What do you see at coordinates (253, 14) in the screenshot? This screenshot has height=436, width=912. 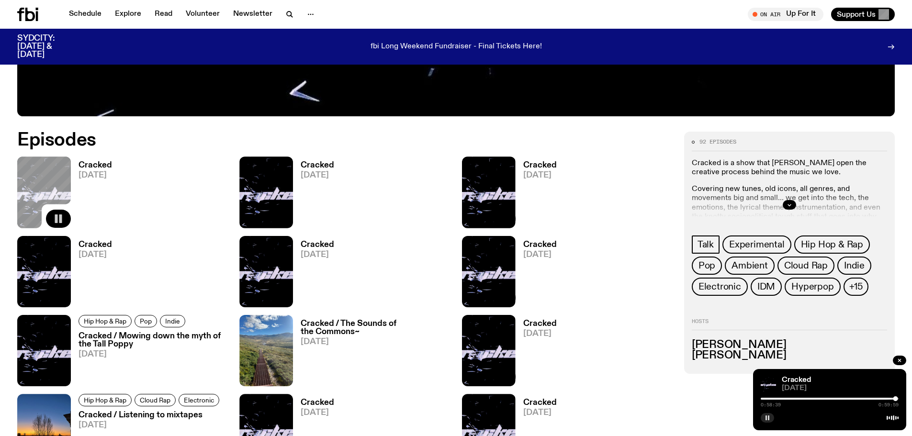 I see `a: Newsletter` at bounding box center [253, 14].